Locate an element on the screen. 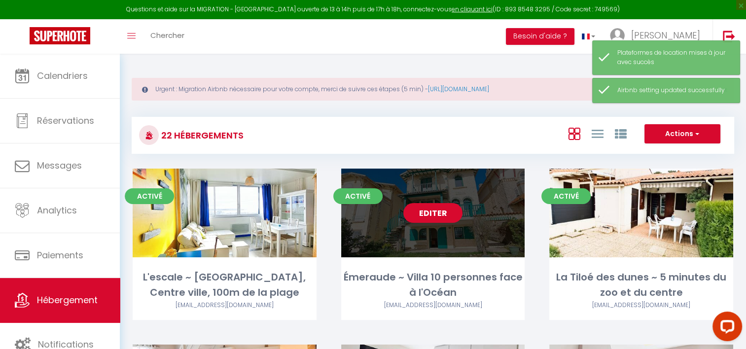  span: Chercher is located at coordinates (167, 35).